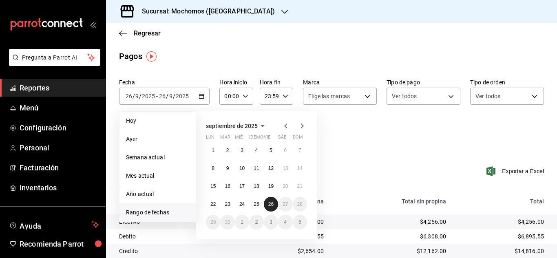 Image resolution: width=557 pixels, height=258 pixels. Describe the element at coordinates (227, 168) in the screenshot. I see `button: 9 de septiembre de 2025` at that location.